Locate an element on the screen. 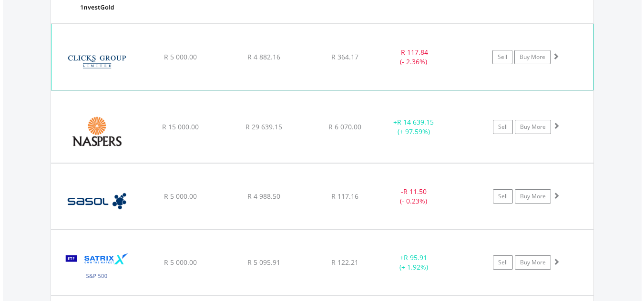  span: R 117.16 is located at coordinates (345, 196).